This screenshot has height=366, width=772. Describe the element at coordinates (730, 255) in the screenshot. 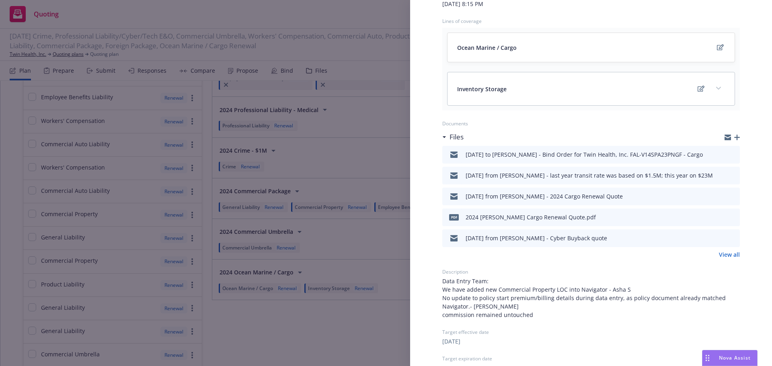

I see `a: View all` at that location.